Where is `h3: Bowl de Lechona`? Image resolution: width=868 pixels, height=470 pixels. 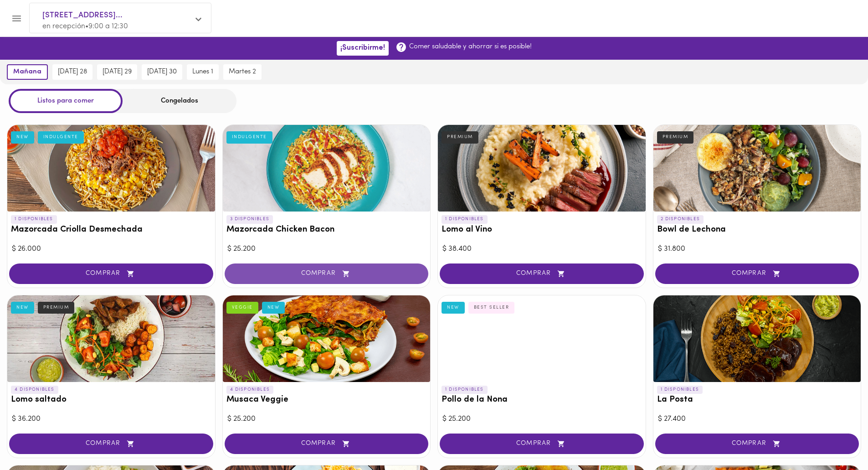
h3: Bowl de Lechona is located at coordinates (757, 229).